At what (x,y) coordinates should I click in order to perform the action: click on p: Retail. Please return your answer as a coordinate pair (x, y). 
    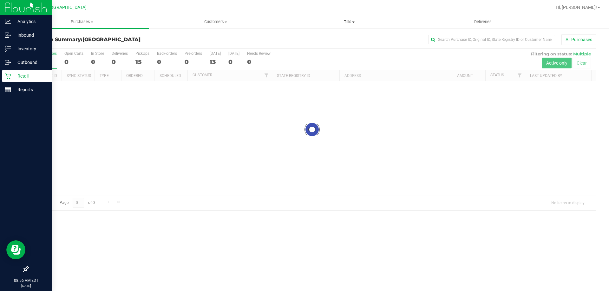
    Looking at the image, I should click on (30, 76).